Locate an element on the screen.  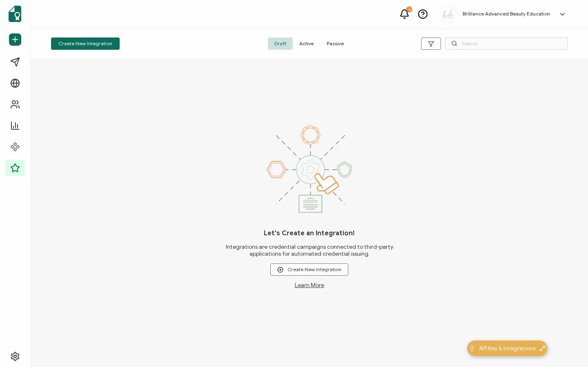
span: Active is located at coordinates (306, 44).